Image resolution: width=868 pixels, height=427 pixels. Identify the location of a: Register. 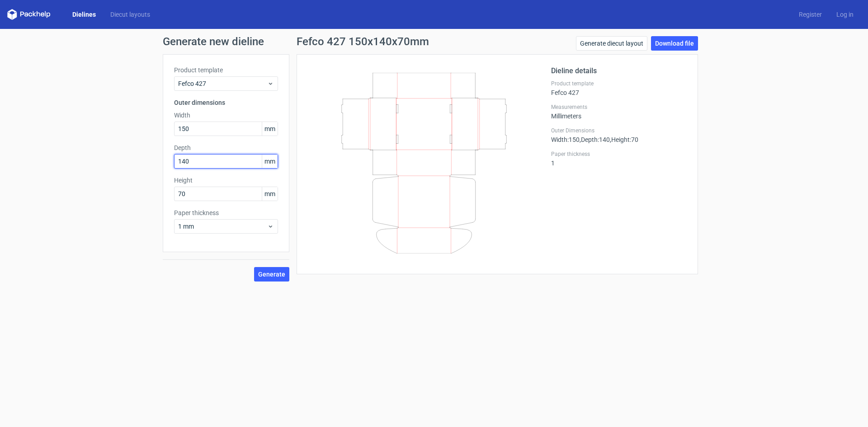
(810, 15).